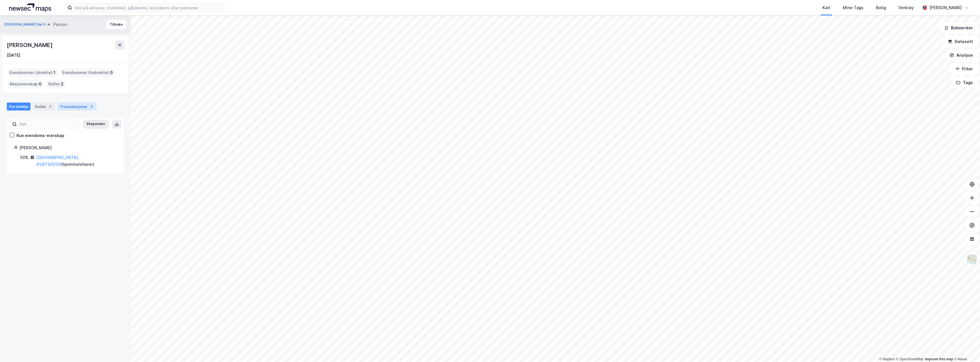  What do you see at coordinates (18, 106) in the screenshot?
I see `div: Portefølje` at bounding box center [18, 106].